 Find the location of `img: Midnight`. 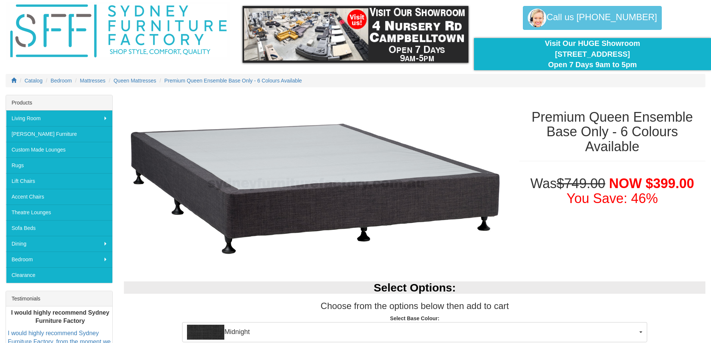

img: Midnight is located at coordinates (206, 332).